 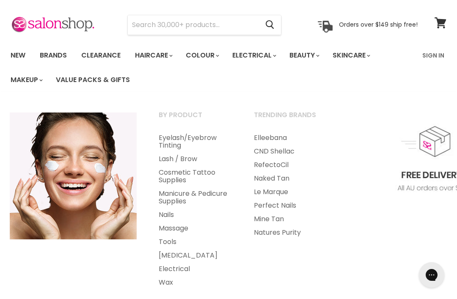 What do you see at coordinates (195, 242) in the screenshot?
I see `a: Tools` at bounding box center [195, 242].